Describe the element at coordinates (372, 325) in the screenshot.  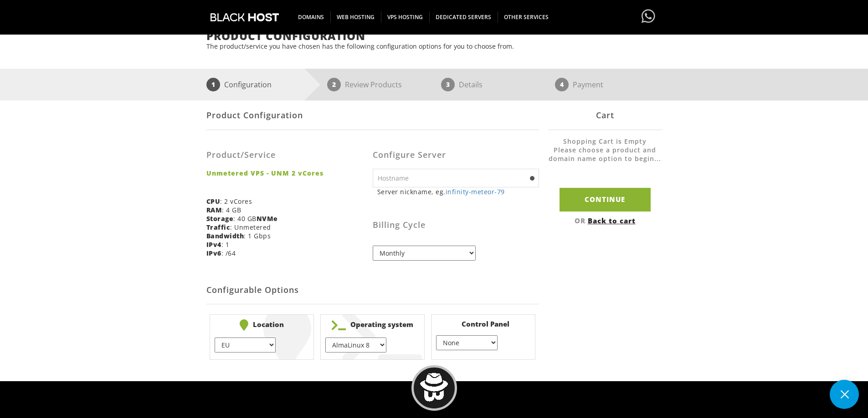
I see `b: Operating system` at that location.